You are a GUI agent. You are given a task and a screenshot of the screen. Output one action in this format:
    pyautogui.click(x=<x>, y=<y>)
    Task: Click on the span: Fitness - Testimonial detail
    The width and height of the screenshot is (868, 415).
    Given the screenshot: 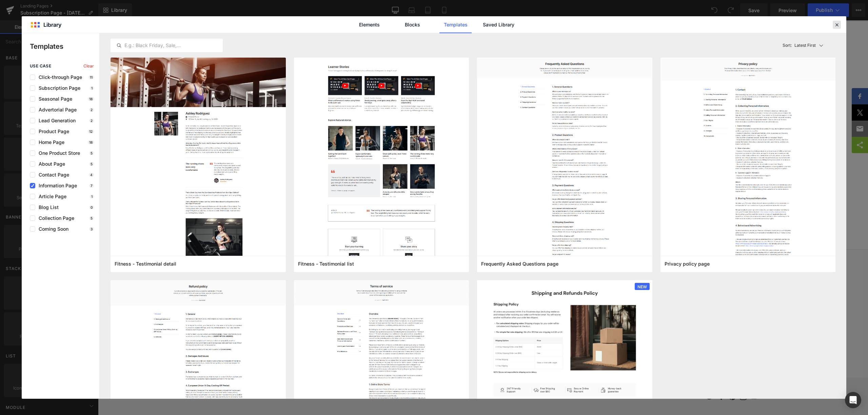 What is the action you would take?
    pyautogui.click(x=146, y=264)
    